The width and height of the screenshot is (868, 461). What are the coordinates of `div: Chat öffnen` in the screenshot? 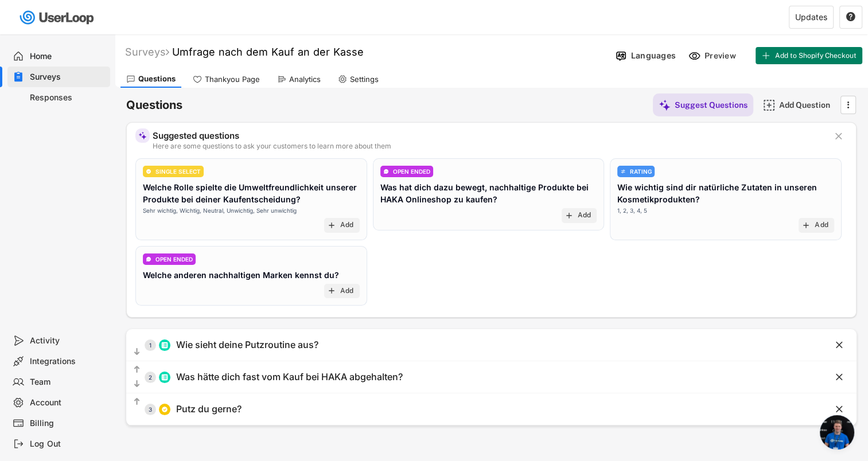 It's located at (837, 433).